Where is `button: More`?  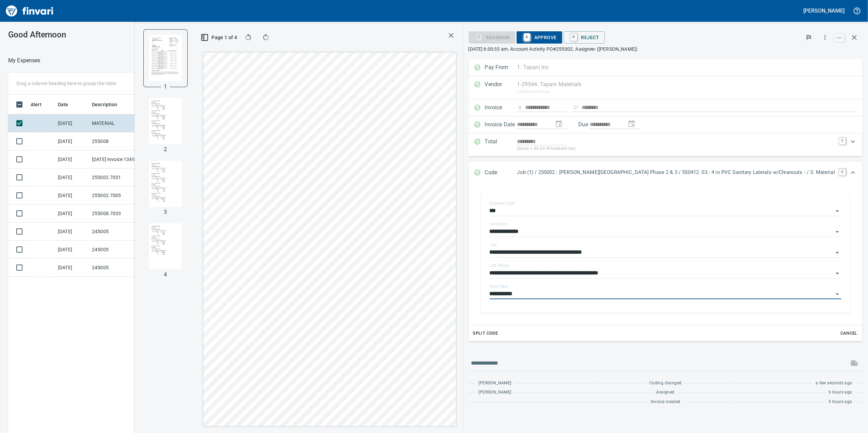 button: More is located at coordinates (825, 38).